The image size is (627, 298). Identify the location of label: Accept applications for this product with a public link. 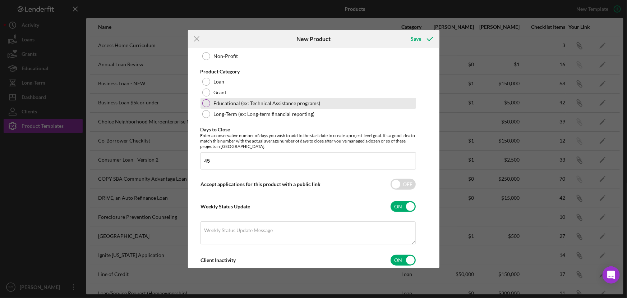
(261, 184).